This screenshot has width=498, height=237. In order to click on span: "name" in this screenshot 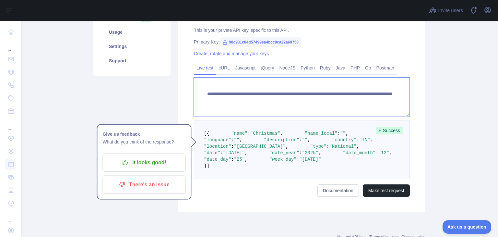, I will do `click(239, 133)`.